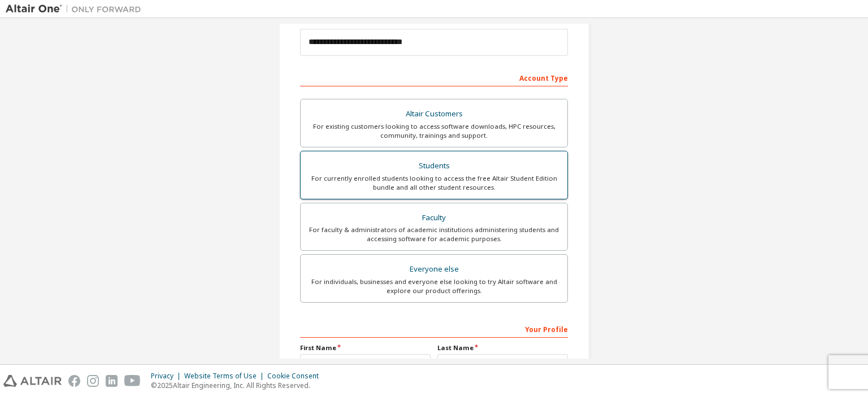  Describe the element at coordinates (434, 235) in the screenshot. I see `div: For faculty & administrators of academic institutions administering students and accessing softwa...` at that location.